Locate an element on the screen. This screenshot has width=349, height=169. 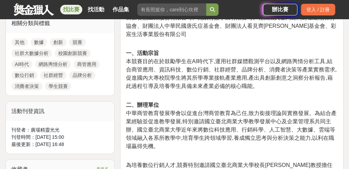
a: 數據 is located at coordinates (39, 42).